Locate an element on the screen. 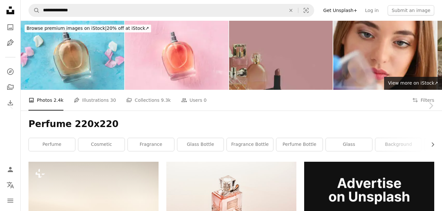 Image resolution: width=442 pixels, height=211 pixels. a: perfume bottle is located at coordinates (300, 144).